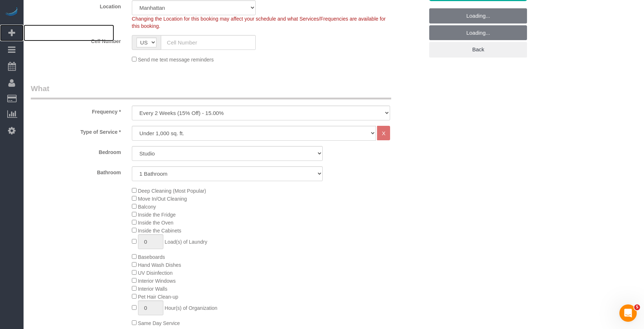 Image resolution: width=644 pixels, height=329 pixels. Describe the element at coordinates (186, 242) in the screenshot. I see `span: Load(s) of Laundry` at that location.